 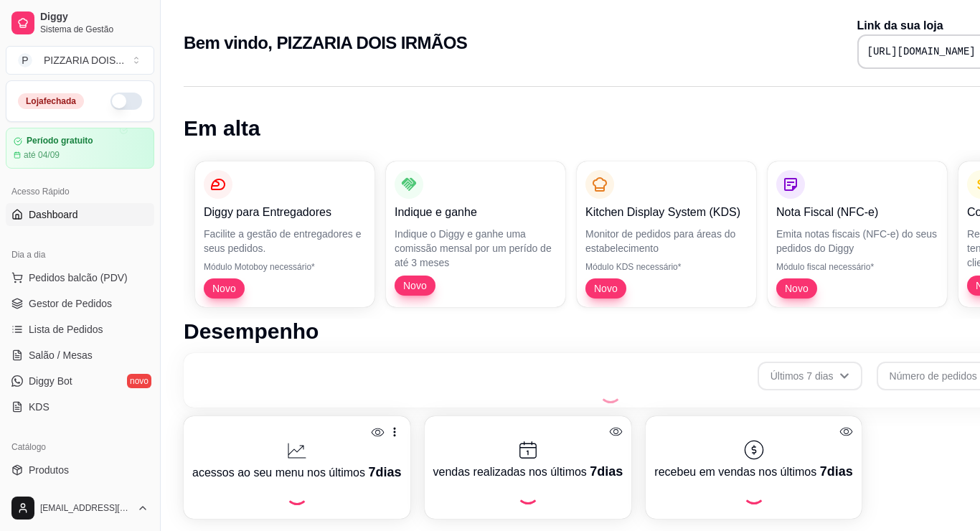 What do you see at coordinates (857, 242) in the screenshot?
I see `p: Emita notas fiscais (NFC-e) do seus pedidos do Diggy` at bounding box center [857, 242].